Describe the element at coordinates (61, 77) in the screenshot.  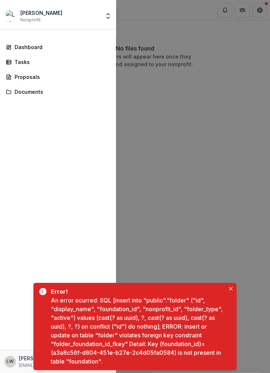
I see `div: Proposals` at that location.